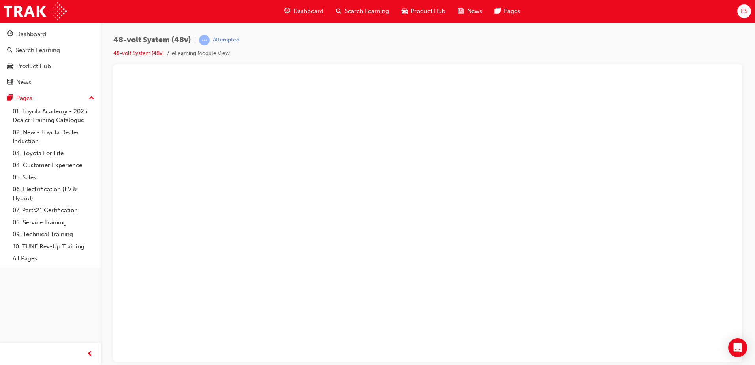 The image size is (755, 365). I want to click on a: news-iconNews, so click(470, 11).